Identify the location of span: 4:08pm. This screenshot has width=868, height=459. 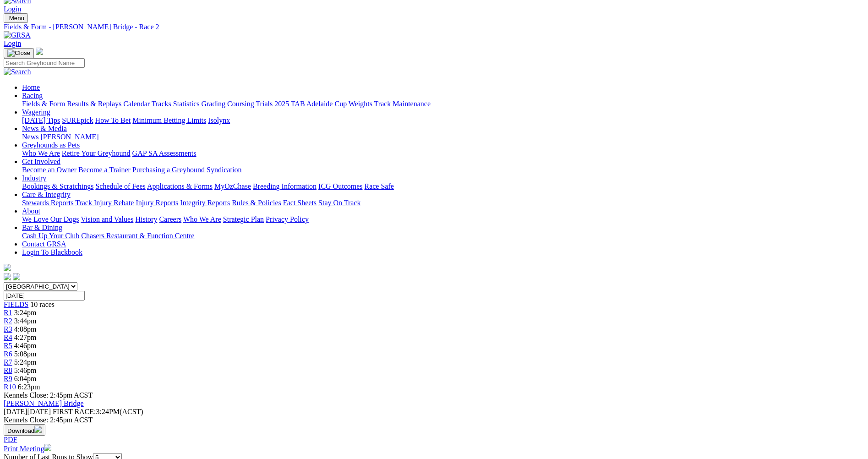
(25, 329).